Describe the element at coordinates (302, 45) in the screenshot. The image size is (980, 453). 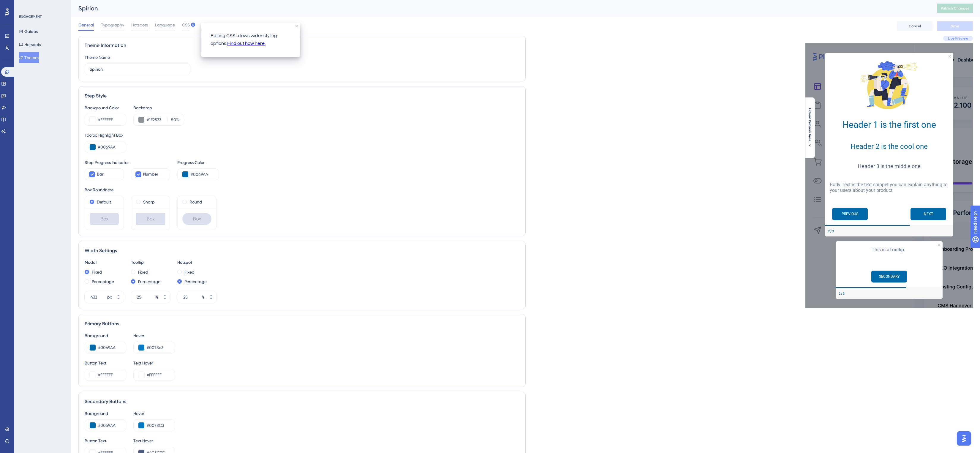
I see `div: Theme Information` at that location.